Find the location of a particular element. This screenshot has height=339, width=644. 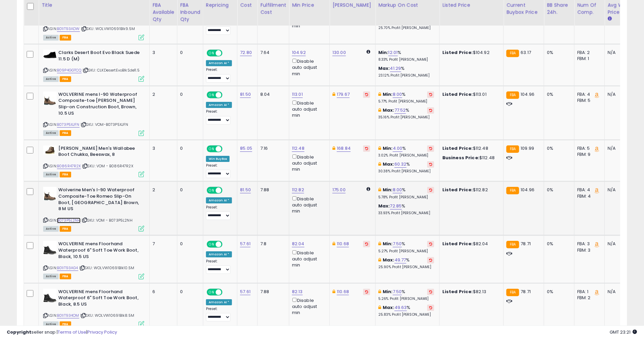

img: 31uE45FPE1L._SL40_.jpg is located at coordinates (50, 54).